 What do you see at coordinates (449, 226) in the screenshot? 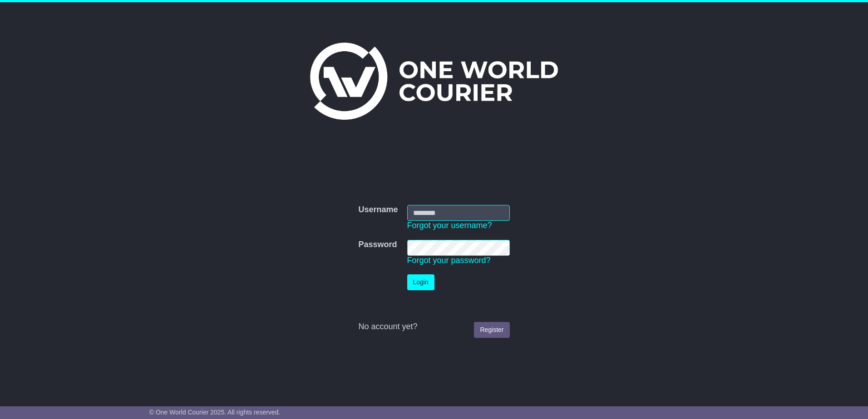
I see `a: Forgot your username?` at bounding box center [449, 226].